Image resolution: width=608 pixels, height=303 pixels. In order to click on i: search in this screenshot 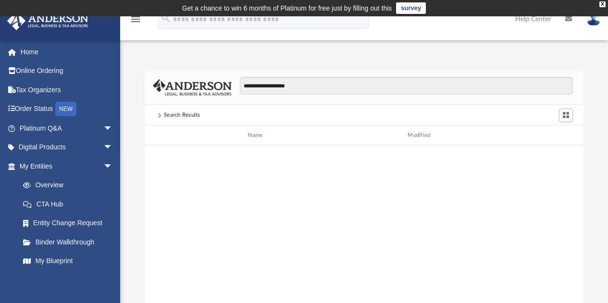, I will do `click(166, 18)`.